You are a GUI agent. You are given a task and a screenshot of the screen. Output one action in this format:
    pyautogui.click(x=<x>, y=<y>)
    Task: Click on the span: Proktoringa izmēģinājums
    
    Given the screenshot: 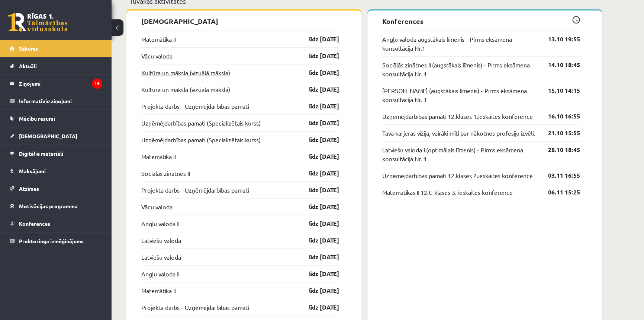 What is the action you would take?
    pyautogui.click(x=52, y=241)
    